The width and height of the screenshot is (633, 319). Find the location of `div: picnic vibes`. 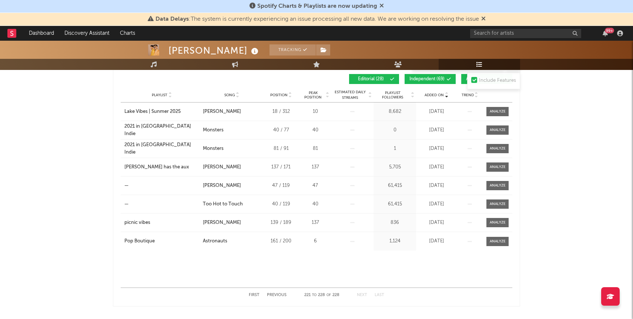

div: picnic vibes is located at coordinates (137, 223).